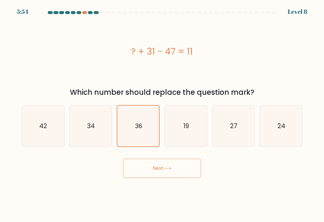  Describe the element at coordinates (162, 168) in the screenshot. I see `button: Next` at that location.